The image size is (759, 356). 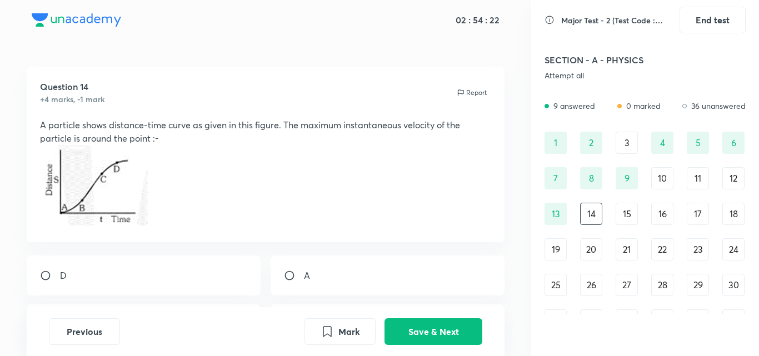 What do you see at coordinates (733, 285) in the screenshot?
I see `div: 30` at bounding box center [733, 285].